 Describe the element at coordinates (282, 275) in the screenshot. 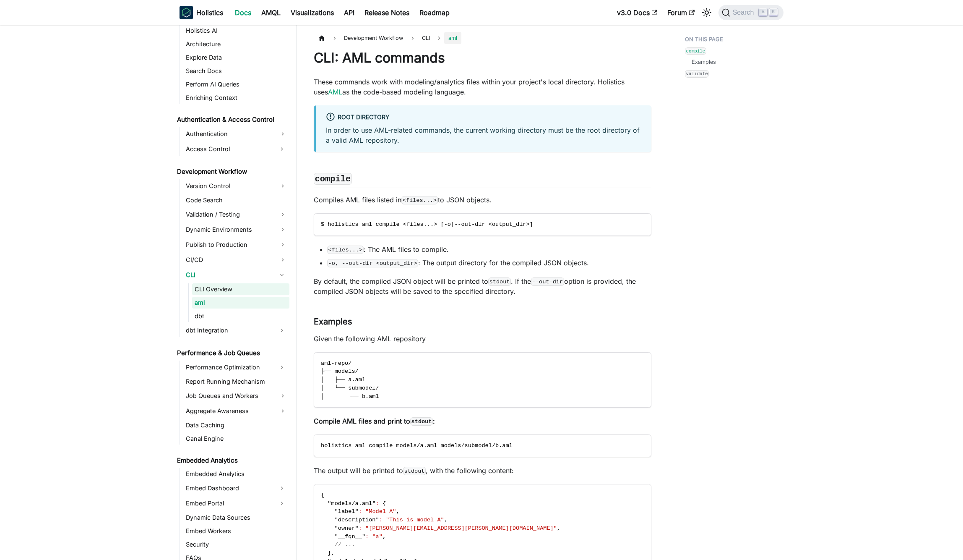

I see `button: Collapse sidebar category 'CLI'` at that location.